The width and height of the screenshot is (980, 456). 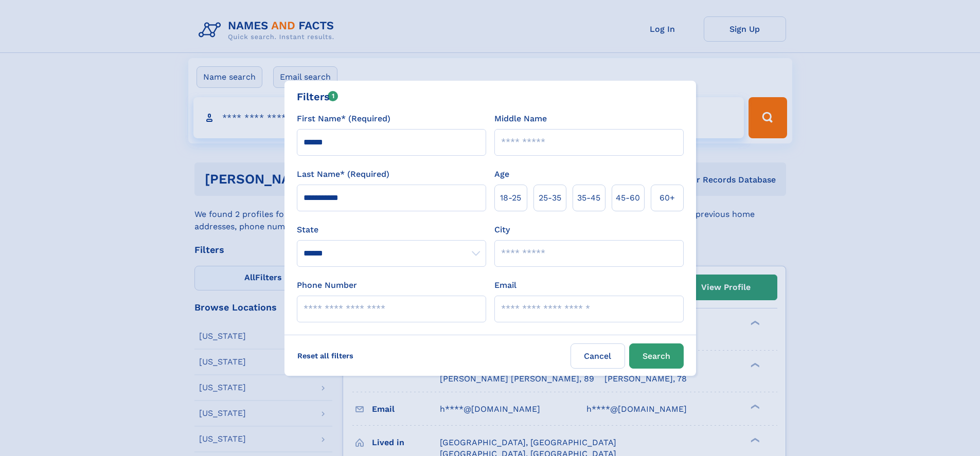 I want to click on label: Reset all filters, so click(x=325, y=356).